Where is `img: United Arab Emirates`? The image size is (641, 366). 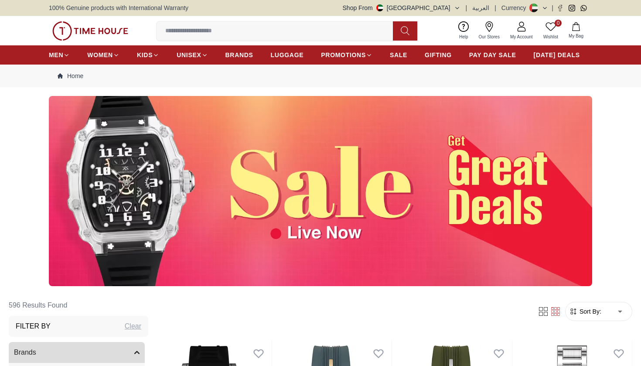
img: United Arab Emirates is located at coordinates (380, 8).